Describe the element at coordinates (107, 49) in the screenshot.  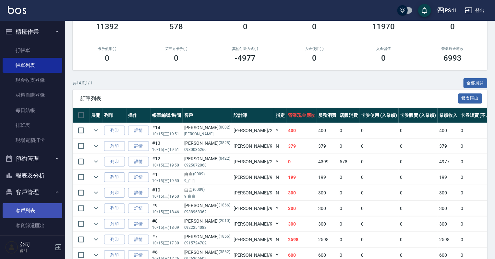
I see `h2: 卡券使用(-)` at that location.